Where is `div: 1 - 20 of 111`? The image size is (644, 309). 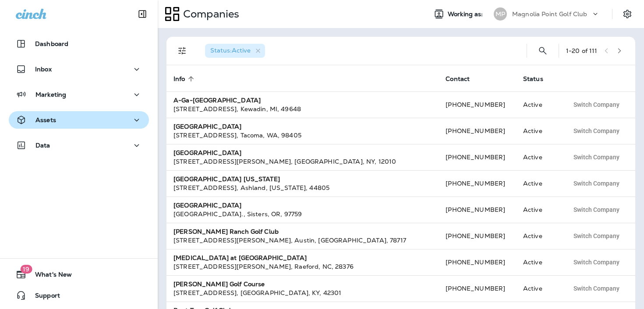
div: 1 - 20 of 111 is located at coordinates (582, 51).